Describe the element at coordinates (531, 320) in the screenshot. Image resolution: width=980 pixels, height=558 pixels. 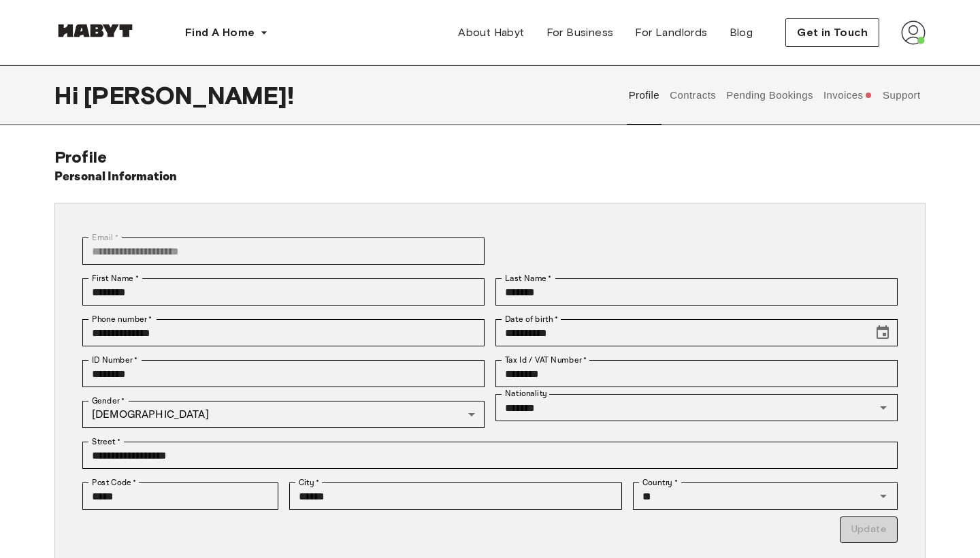
I see `label: Date of birth` at that location.